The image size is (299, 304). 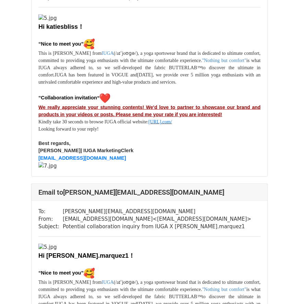 I want to click on td: Subject:, so click(x=50, y=227).